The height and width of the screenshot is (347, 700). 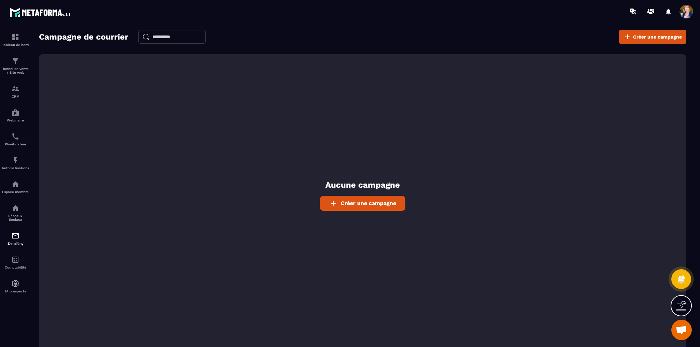 What do you see at coordinates (15, 96) in the screenshot?
I see `p: CRM` at bounding box center [15, 96].